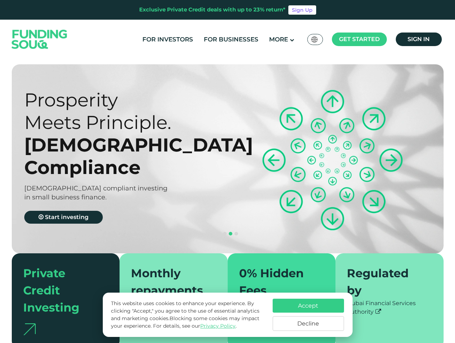  What do you see at coordinates (389, 307) in the screenshot?
I see `div: Dubai Financial Services Authority` at bounding box center [389, 307].